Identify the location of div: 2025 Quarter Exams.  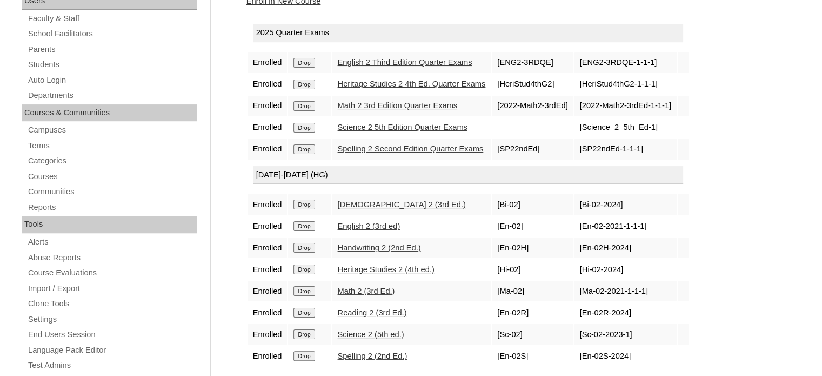
(468, 33).